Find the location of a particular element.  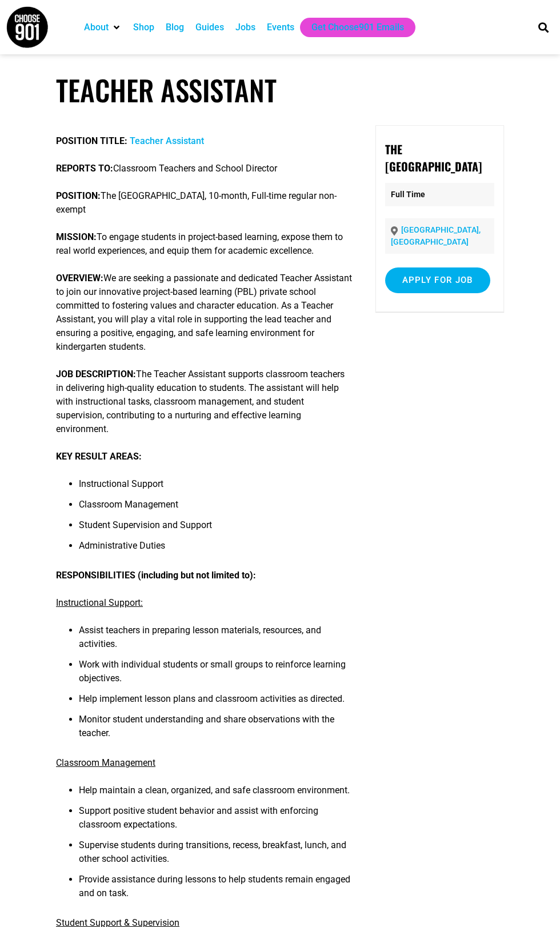

a: Jobs is located at coordinates (245, 27).